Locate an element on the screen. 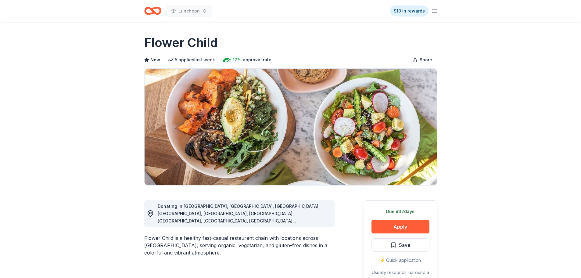 Image resolution: width=581 pixels, height=278 pixels. img: Image for Flower Child is located at coordinates (291, 127).